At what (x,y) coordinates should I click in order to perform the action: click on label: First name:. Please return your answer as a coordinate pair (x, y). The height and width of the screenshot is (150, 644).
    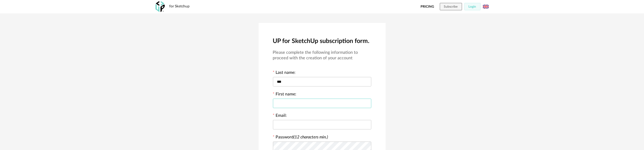
    Looking at the image, I should click on (284, 95).